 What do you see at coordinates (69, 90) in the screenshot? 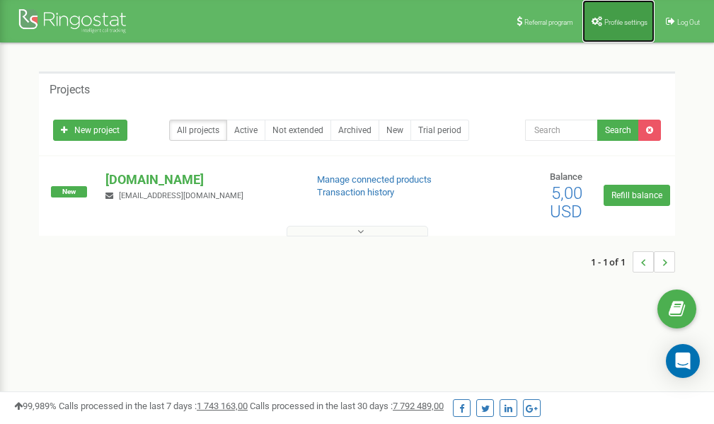
I see `h5: Projects` at bounding box center [69, 90].